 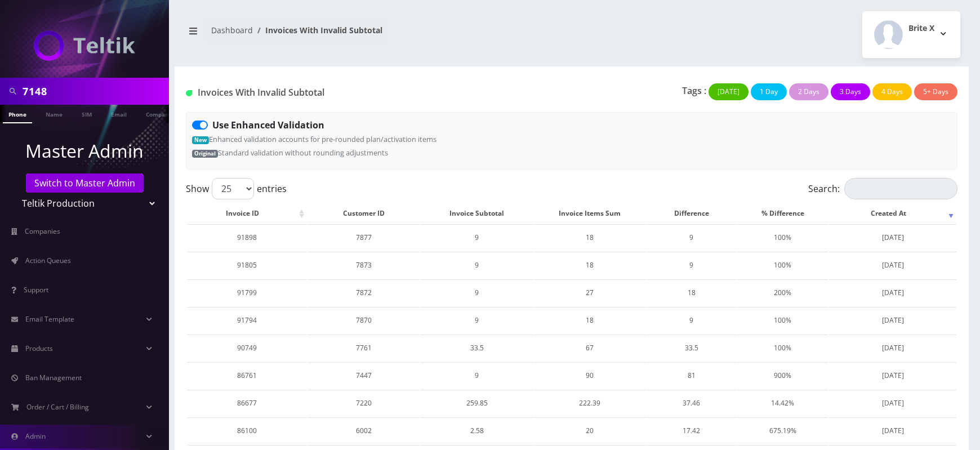 I want to click on td: 91805, so click(x=247, y=264).